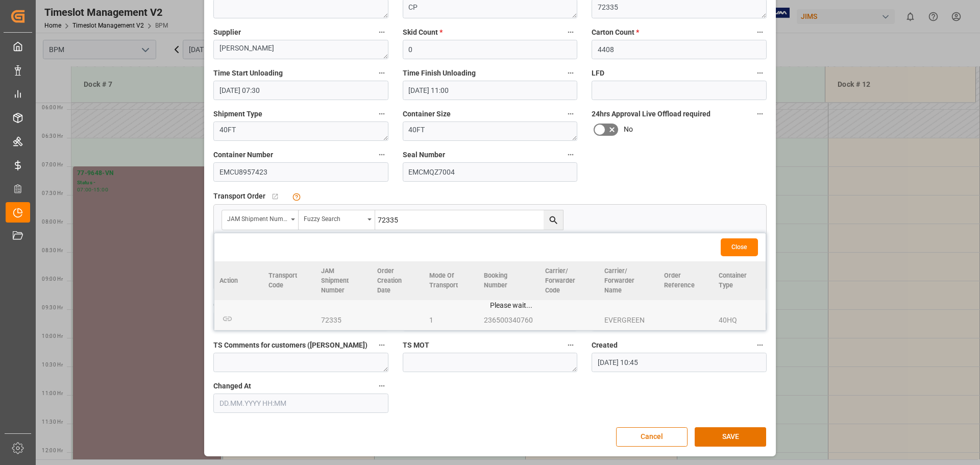  I want to click on span: 24hrs Approval Live Offload required, so click(651, 113).